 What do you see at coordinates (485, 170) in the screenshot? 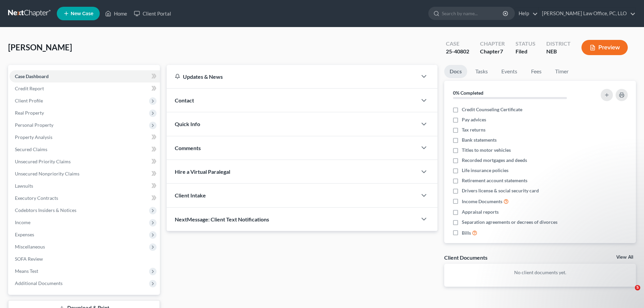
I see `span: Life insurance policies` at bounding box center [485, 170].